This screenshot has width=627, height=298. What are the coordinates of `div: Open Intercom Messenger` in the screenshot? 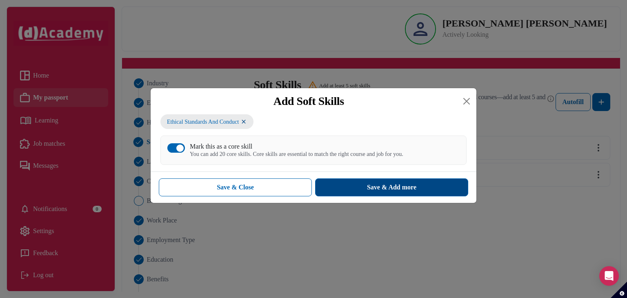 It's located at (609, 276).